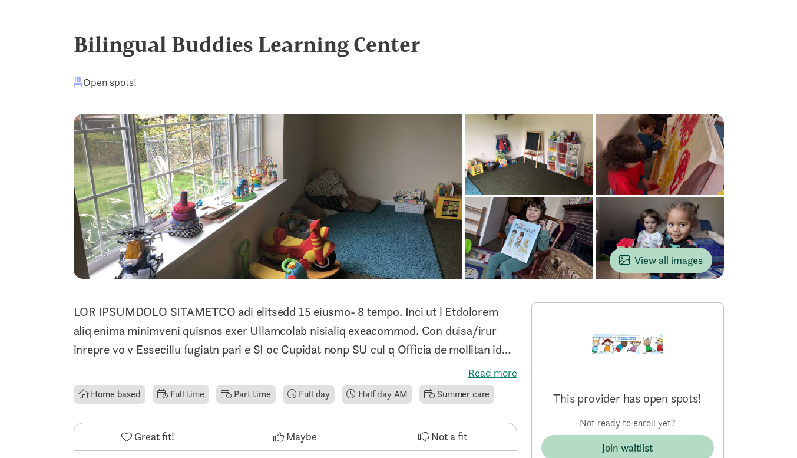 This screenshot has width=797, height=458. I want to click on button: Not a fit, so click(442, 436).